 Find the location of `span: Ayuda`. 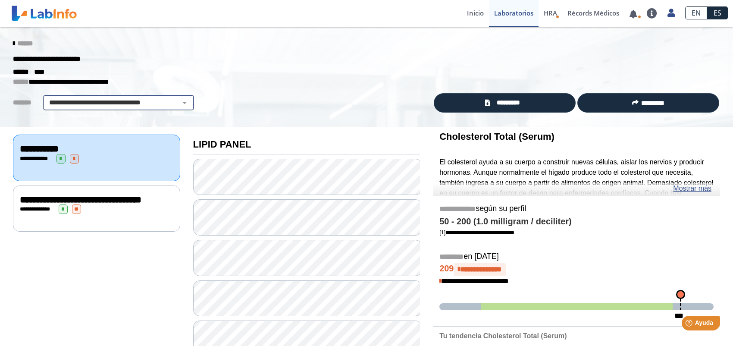

span: Ayuda is located at coordinates (48, 10).